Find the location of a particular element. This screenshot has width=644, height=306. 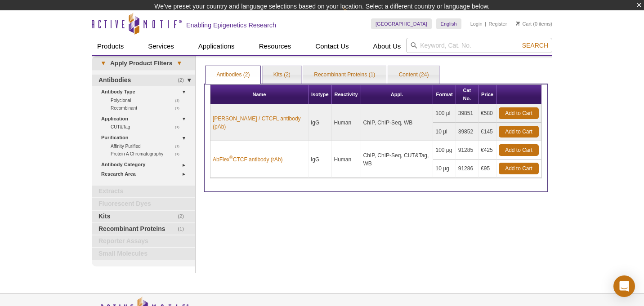

a: AbFlex®CTCF antibody (rAb) is located at coordinates (247, 160).